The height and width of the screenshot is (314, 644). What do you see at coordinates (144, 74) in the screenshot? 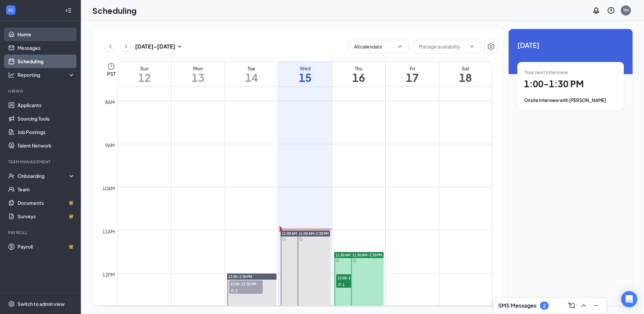
I see `a: October 12, 2025` at bounding box center [144, 74].